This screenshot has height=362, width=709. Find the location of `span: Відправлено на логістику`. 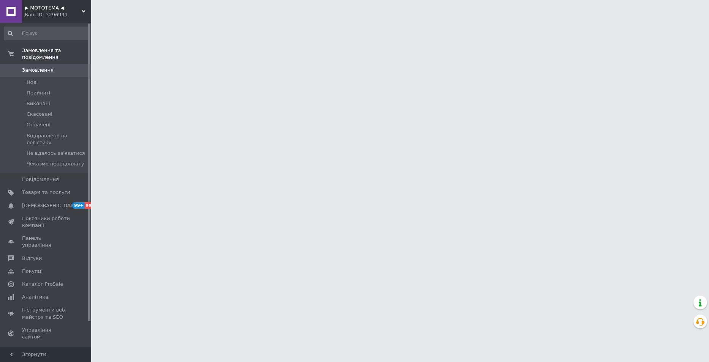

span: Відправлено на логістику is located at coordinates (58, 139).